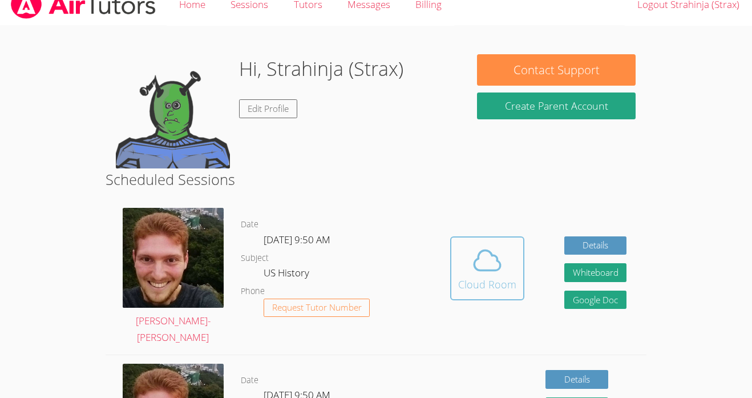 This screenshot has height=398, width=752. I want to click on button: Create Parent Account, so click(556, 106).